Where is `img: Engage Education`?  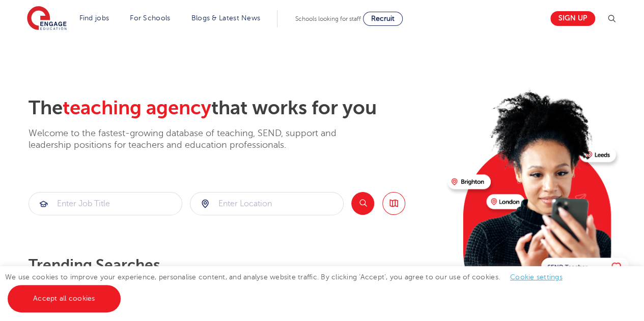 img: Engage Education is located at coordinates (47, 19).